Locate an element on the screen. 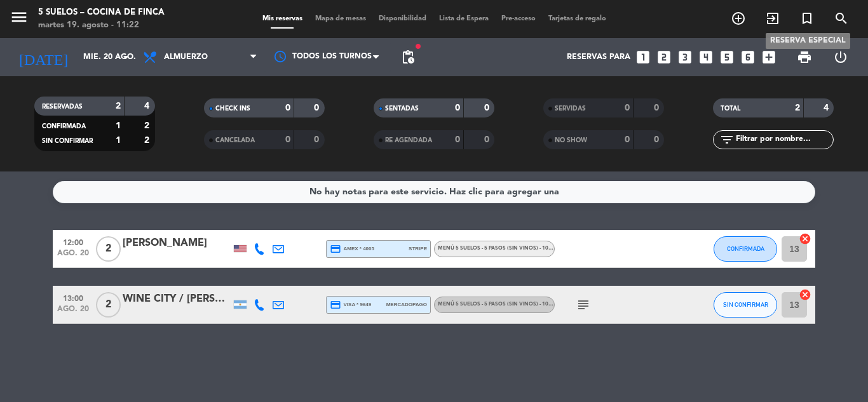 The height and width of the screenshot is (402, 868). div: LOG OUT is located at coordinates (840, 57).